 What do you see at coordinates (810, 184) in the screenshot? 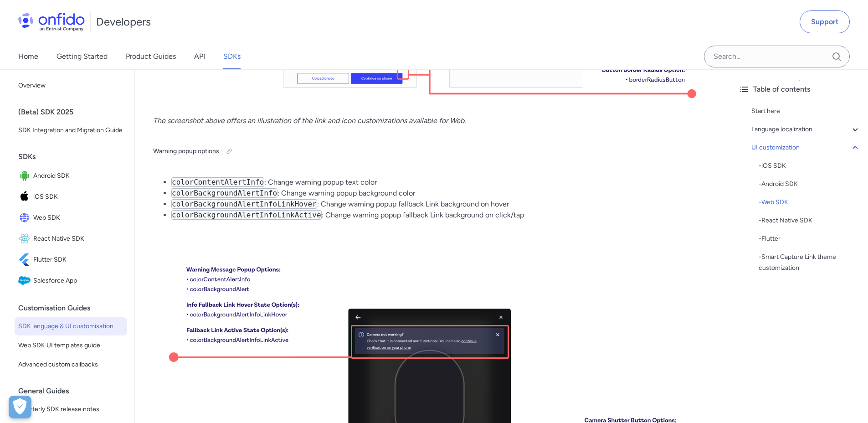
I see `div: - Android SDK` at bounding box center [810, 184].